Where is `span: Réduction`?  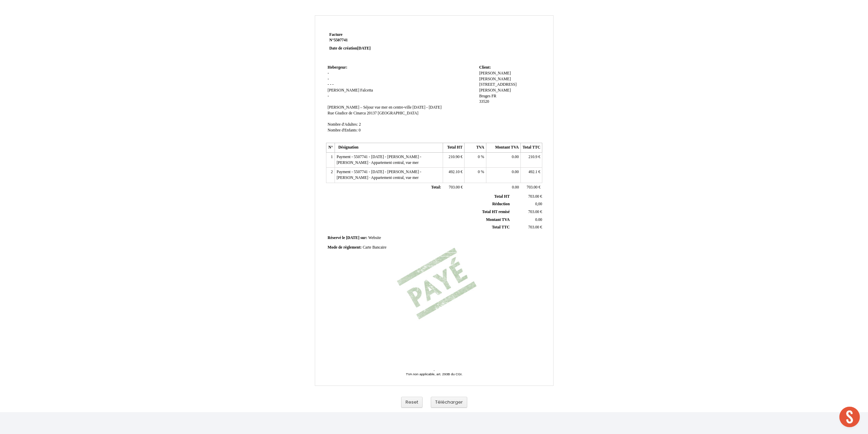 span: Réduction is located at coordinates (501, 204).